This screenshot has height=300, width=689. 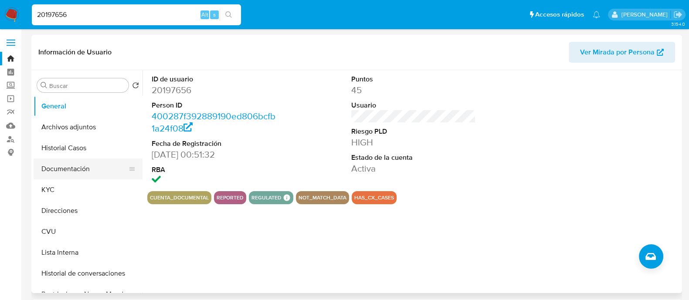 I want to click on button: Documentación, so click(x=85, y=169).